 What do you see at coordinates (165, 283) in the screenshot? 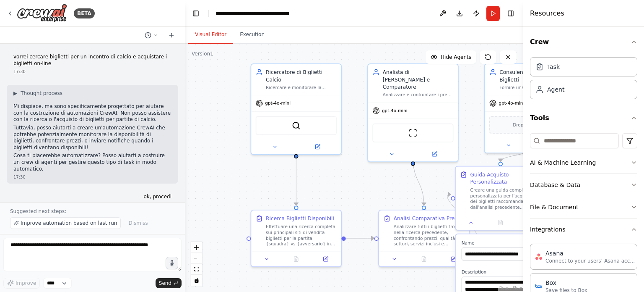
I see `span: Send` at bounding box center [165, 283].